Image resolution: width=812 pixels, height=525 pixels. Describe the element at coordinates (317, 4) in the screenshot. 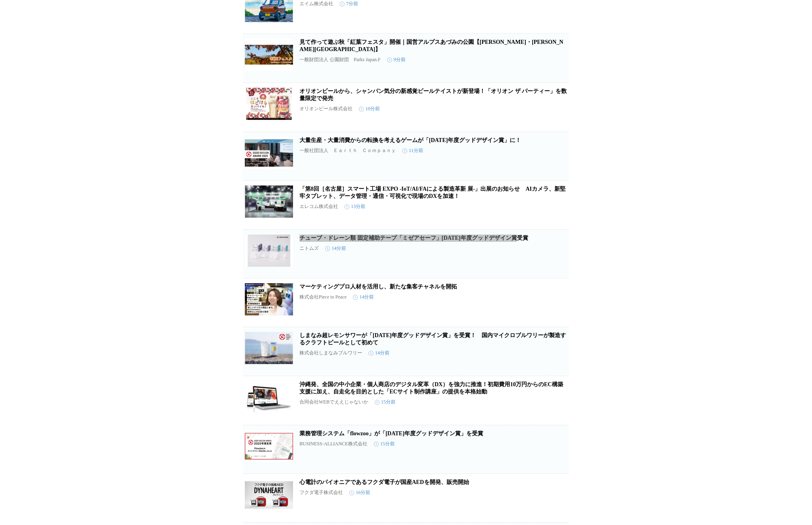

I see `p: エイム株式会社` at that location.